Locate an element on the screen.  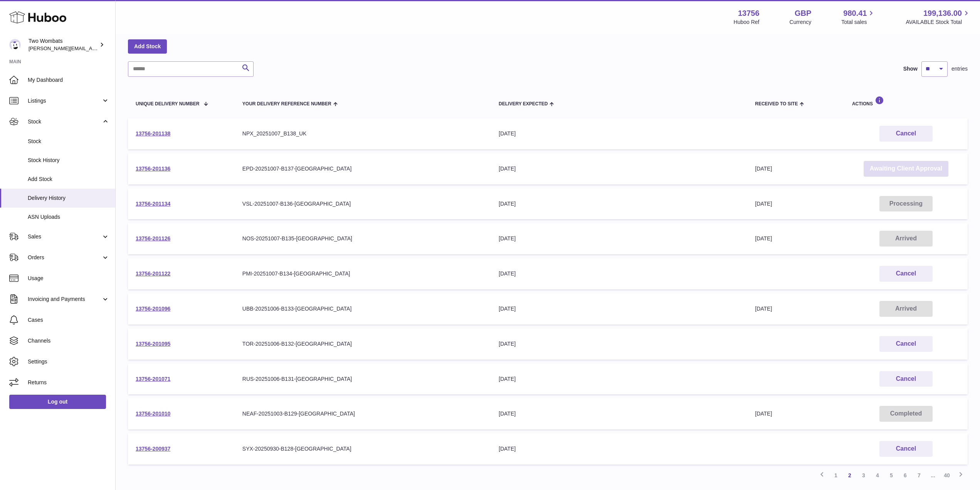
a: 5 is located at coordinates (891, 475).